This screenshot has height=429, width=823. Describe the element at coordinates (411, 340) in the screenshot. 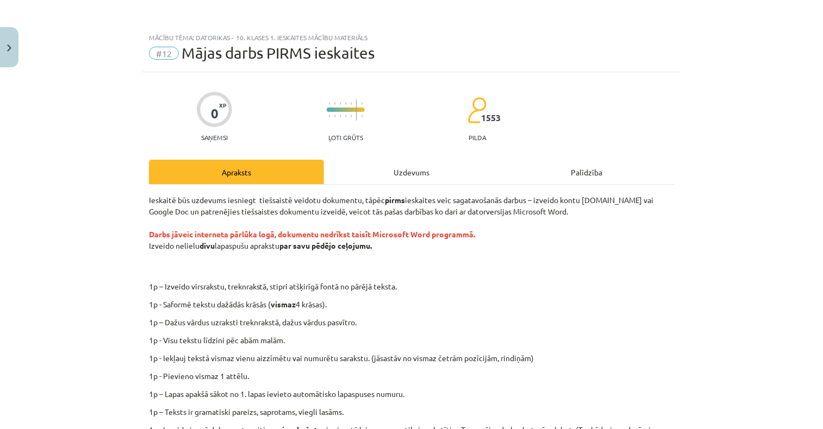

I see `p: 1p - Visu tekstu līdzini pēc abām malām.` at that location.